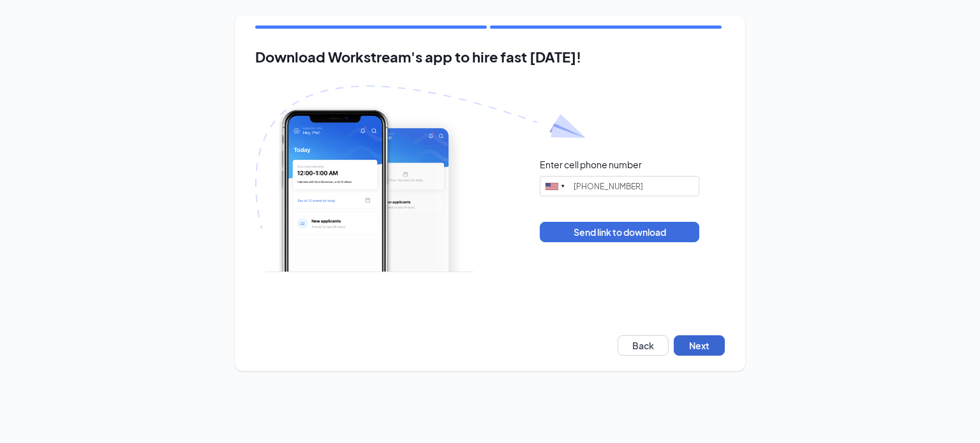 This screenshot has height=443, width=980. Describe the element at coordinates (619, 186) in the screenshot. I see `input: (201) 555-0123` at that location.